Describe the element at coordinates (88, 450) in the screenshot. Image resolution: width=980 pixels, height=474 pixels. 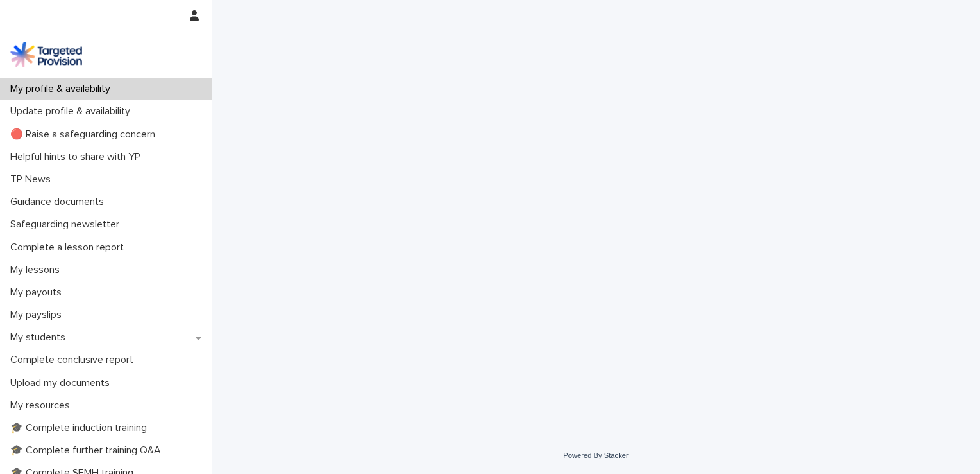
I see `p: 🎓 Complete further training Q&A` at that location.